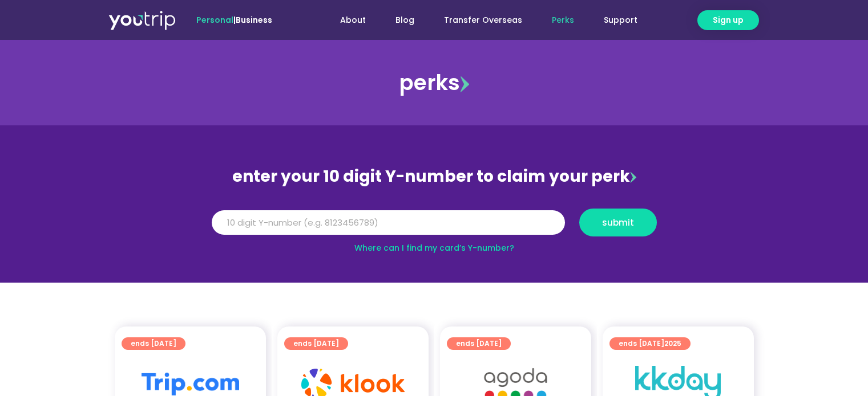 Image resolution: width=868 pixels, height=396 pixels. What do you see at coordinates (618, 222) in the screenshot?
I see `span: submit` at bounding box center [618, 222].